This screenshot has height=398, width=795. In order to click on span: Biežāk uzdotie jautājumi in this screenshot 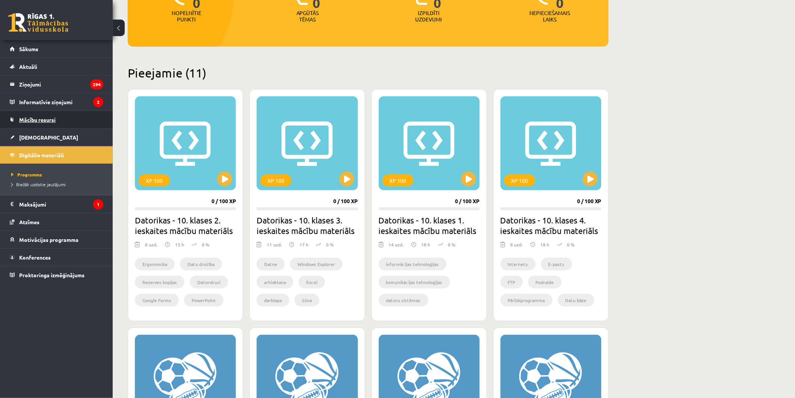, I will do `click(38, 184)`.